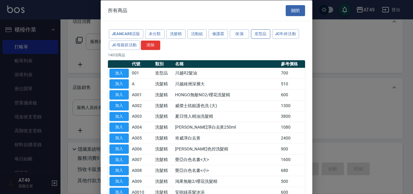 Image resolution: width=413 pixels, height=194 pixels. I want to click on p: 140 項商品, so click(207, 55).